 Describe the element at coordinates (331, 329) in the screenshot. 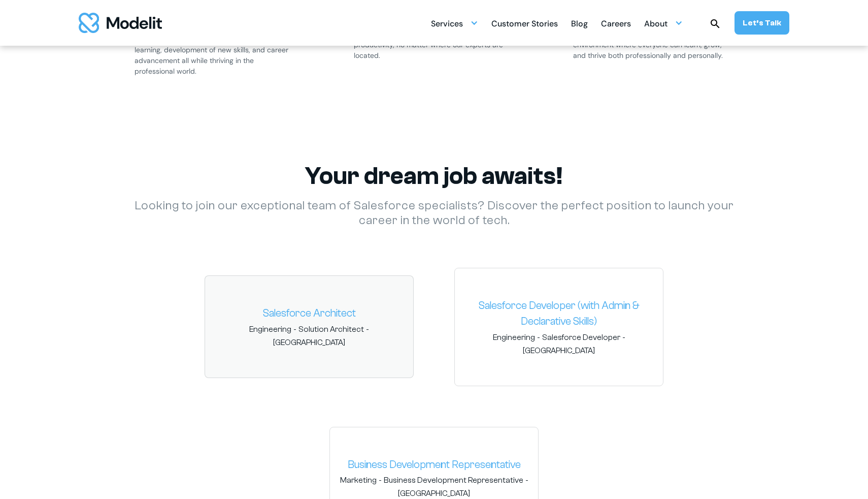

I see `span: Solution Architect` at that location.